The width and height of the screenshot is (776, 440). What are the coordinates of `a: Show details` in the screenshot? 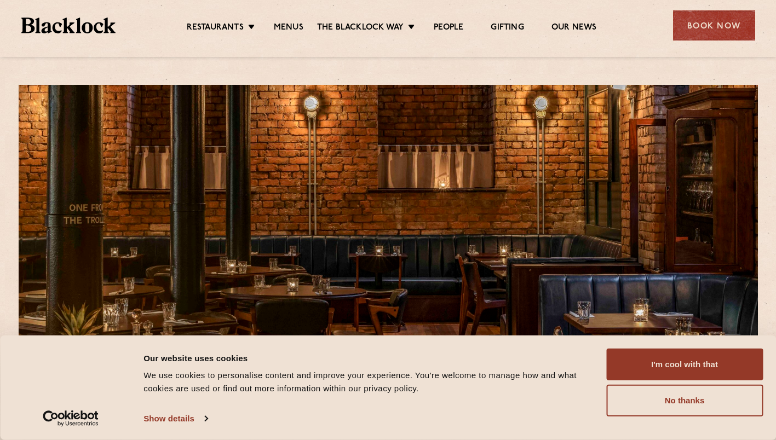 It's located at (175, 419).